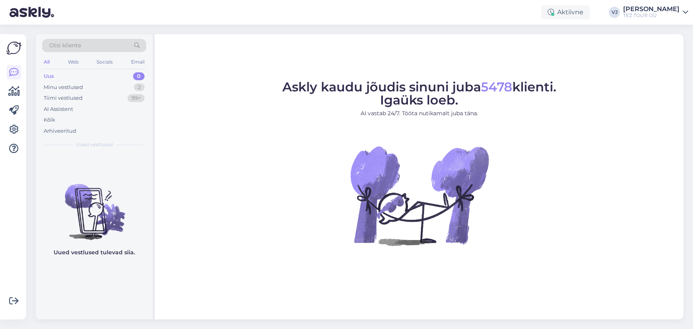 This screenshot has width=693, height=329. Describe the element at coordinates (94, 252) in the screenshot. I see `p: Uued vestlused tulevad siia.` at that location.